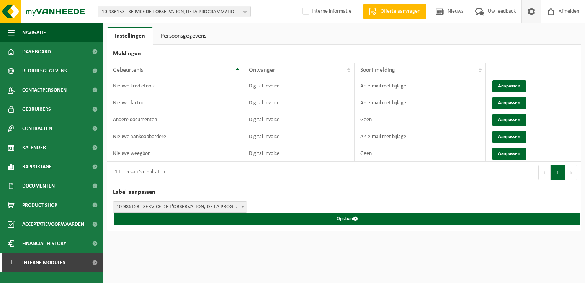 This screenshot has height=283, width=585. Describe the element at coordinates (11, 262) in the screenshot. I see `span: I` at that location.